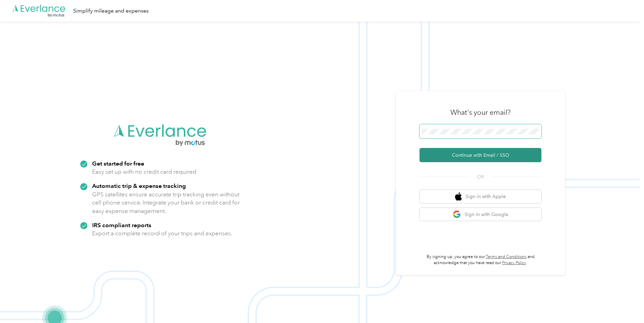  I want to click on a: Terms and Conditions, so click(506, 257).